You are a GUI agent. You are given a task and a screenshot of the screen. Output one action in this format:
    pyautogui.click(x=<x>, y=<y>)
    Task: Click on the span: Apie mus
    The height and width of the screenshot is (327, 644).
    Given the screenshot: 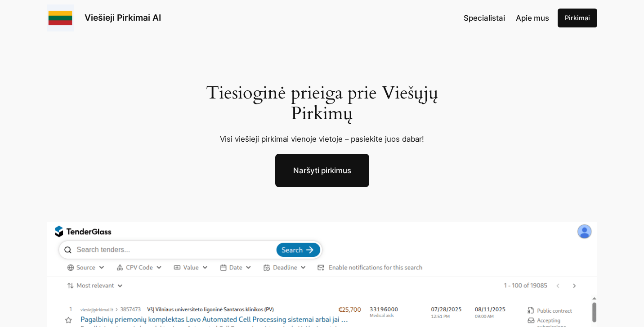 What is the action you would take?
    pyautogui.click(x=532, y=18)
    